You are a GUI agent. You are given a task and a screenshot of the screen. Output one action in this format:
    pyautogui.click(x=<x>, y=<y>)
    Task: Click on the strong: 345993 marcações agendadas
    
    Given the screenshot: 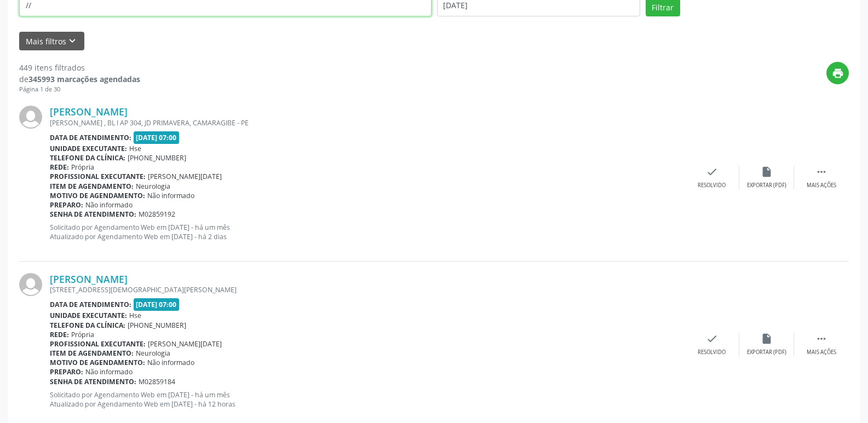 What is the action you would take?
    pyautogui.click(x=84, y=79)
    